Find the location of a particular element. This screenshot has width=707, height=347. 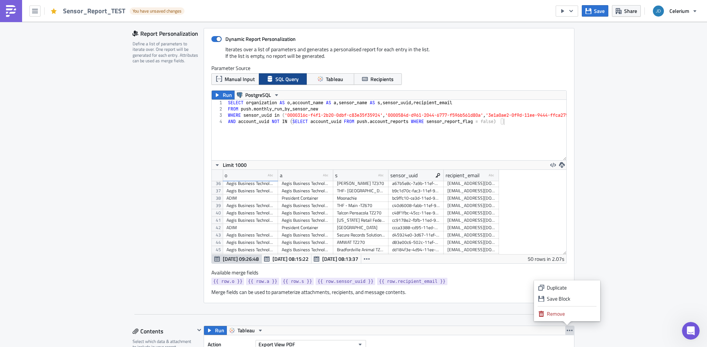

div: Remove is located at coordinates (571, 314).